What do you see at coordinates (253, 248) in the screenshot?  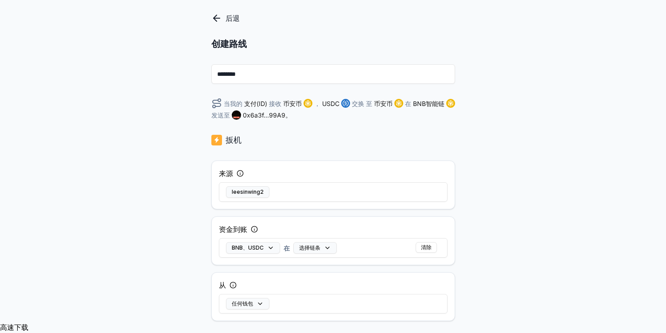 I see `button: BNB、USDC` at bounding box center [253, 248].